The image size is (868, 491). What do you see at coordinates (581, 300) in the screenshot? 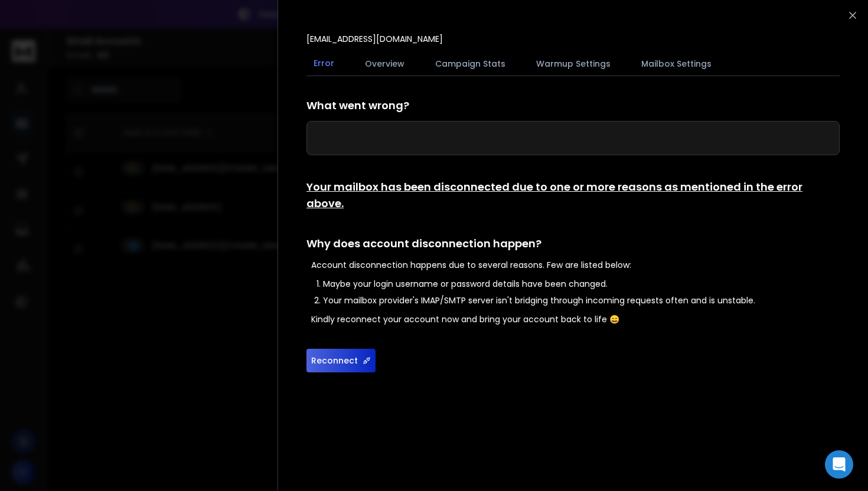
I see `li: Your mailbox provider's IMAP/SMTP server isn't bridging through incoming requests often and is un...` at bounding box center [581, 300].